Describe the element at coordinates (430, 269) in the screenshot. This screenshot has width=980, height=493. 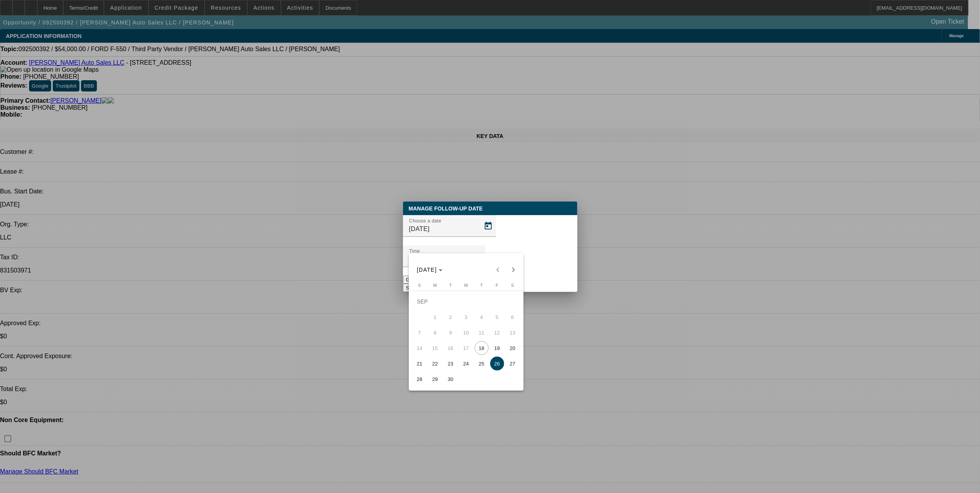
I see `button: Choose month and year` at that location.